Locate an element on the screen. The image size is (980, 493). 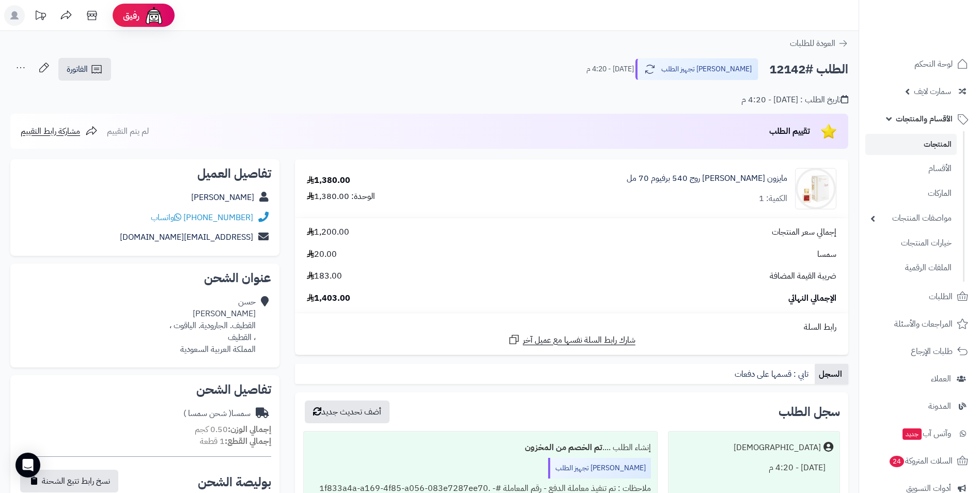
div: 1,380.00 is located at coordinates (328, 180).